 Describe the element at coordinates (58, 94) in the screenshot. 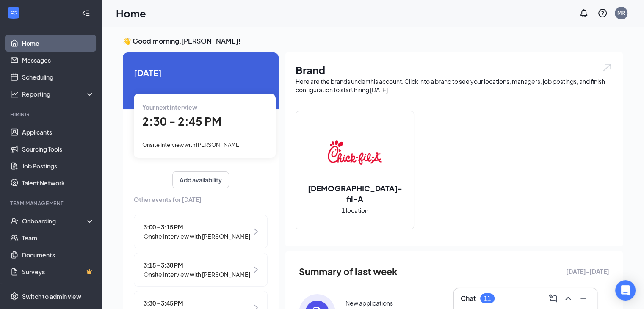

I see `div: Reporting` at that location.